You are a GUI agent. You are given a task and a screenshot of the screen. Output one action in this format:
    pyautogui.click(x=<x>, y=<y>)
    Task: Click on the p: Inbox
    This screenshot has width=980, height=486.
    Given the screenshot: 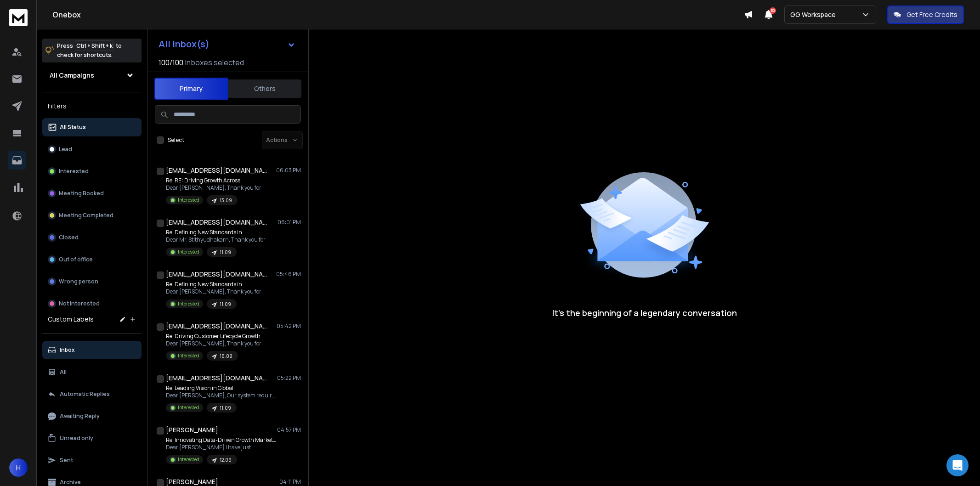 What is the action you would take?
    pyautogui.click(x=67, y=350)
    